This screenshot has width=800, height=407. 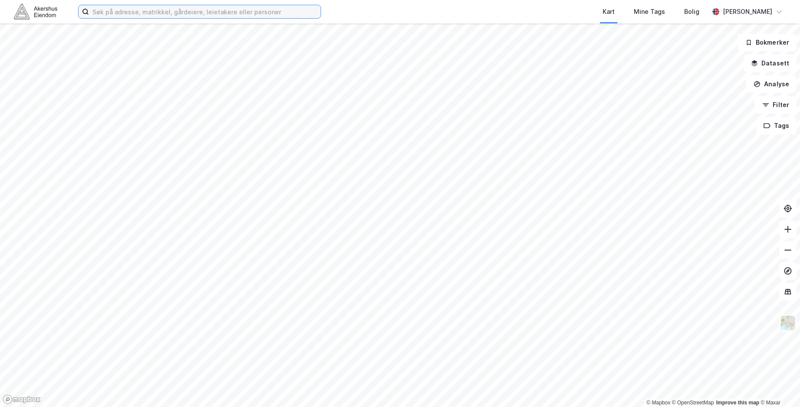 What do you see at coordinates (737, 403) in the screenshot?
I see `a: Improve this map` at bounding box center [737, 403].